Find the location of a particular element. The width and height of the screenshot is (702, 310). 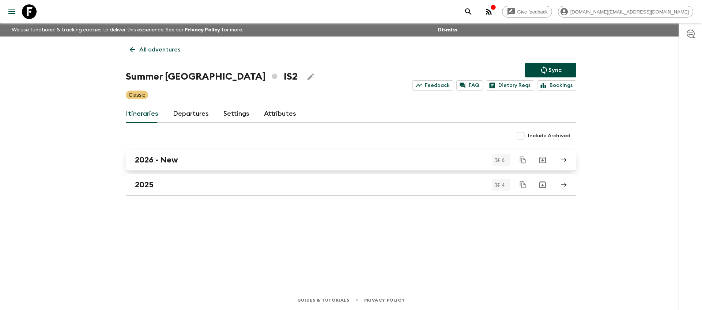

a: Attributes is located at coordinates (280, 114).